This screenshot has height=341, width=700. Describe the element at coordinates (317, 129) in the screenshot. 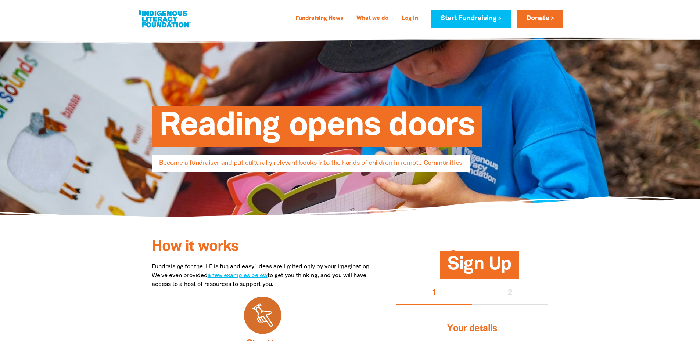

I see `span: Reading opens doors` at that location.